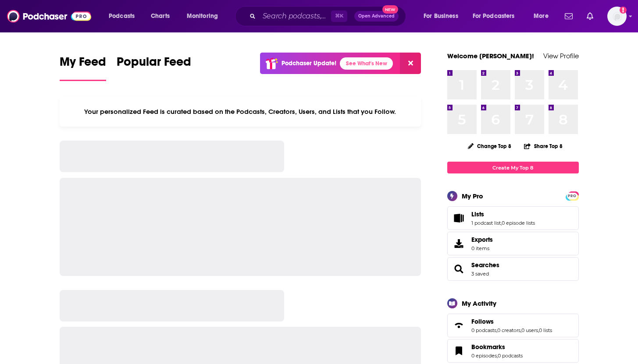 This screenshot has height=364, width=638. I want to click on a: My Feed, so click(83, 67).